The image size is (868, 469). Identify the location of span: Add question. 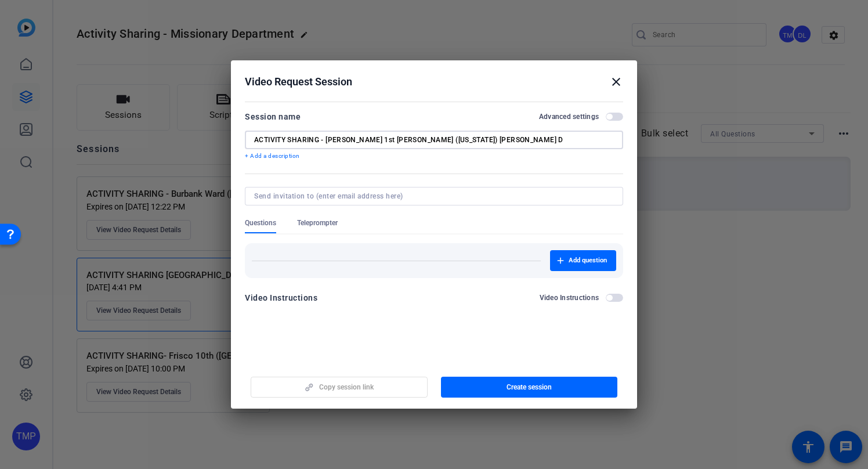
(588, 261).